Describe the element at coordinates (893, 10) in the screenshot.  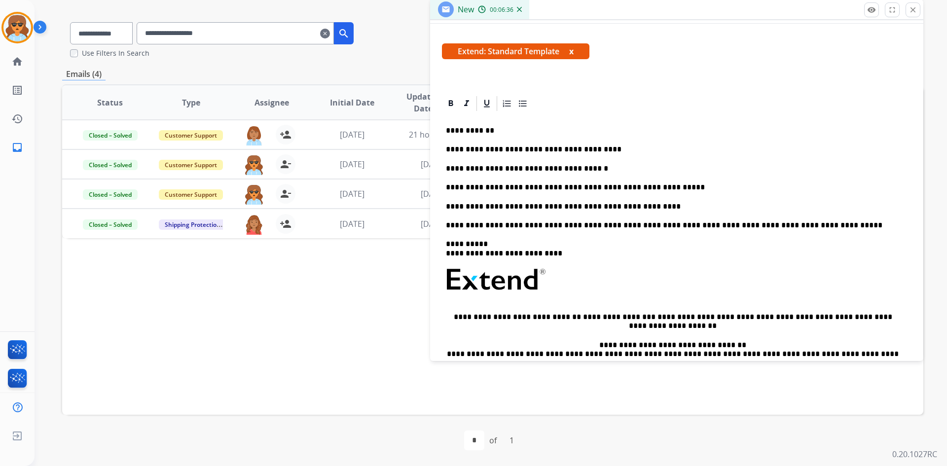
I see `mat-icon: fullscreen` at that location.